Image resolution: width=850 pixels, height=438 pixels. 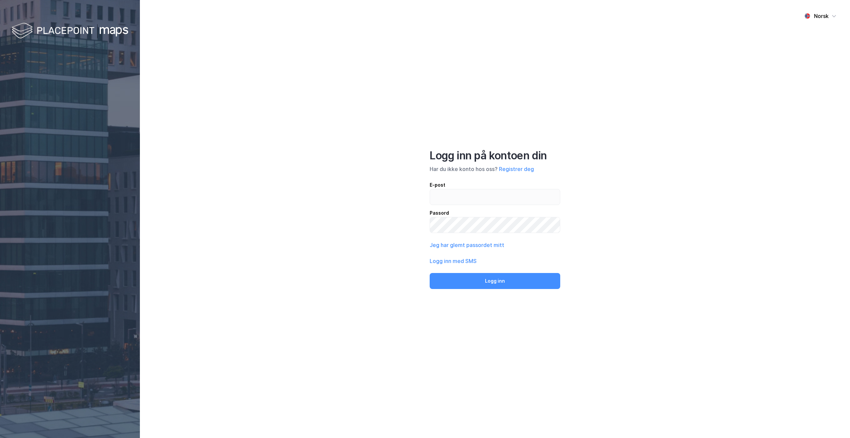 I want to click on div: E-post, so click(x=495, y=185).